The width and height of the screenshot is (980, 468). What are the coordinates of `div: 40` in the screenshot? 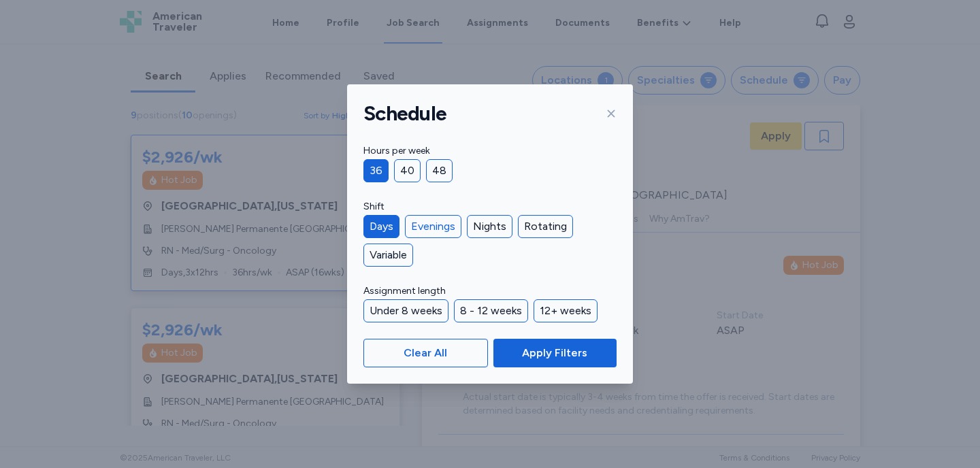 It's located at (407, 171).